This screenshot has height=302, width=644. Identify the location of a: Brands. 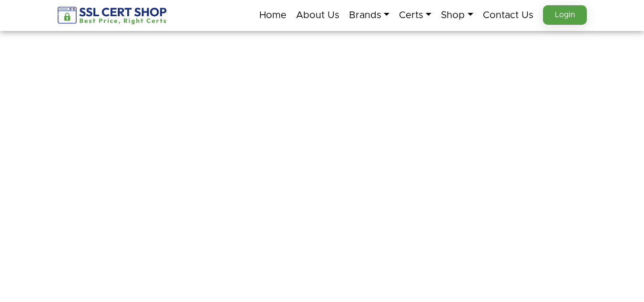
(369, 15).